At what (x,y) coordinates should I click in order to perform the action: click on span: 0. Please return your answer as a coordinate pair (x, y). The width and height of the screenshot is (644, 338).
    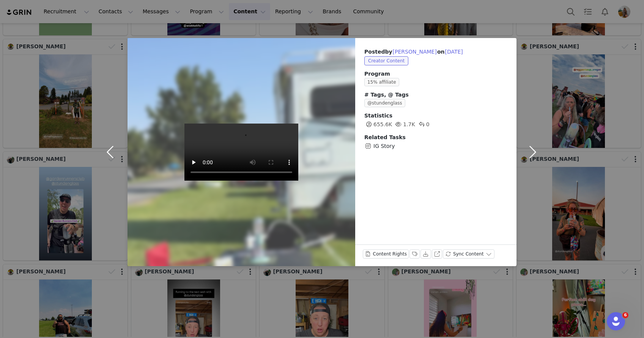
    Looking at the image, I should click on (423, 124).